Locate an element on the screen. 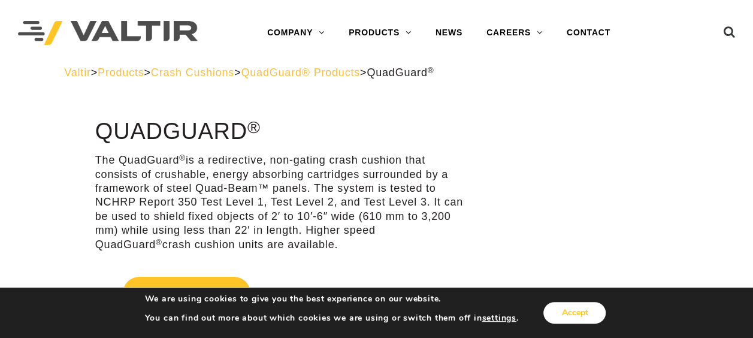 The width and height of the screenshot is (753, 338). a: COMPANY is located at coordinates (296, 33).